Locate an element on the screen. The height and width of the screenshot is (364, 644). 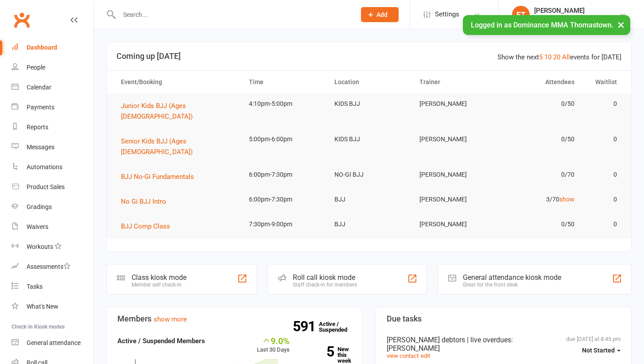
td: BJJ is located at coordinates (369, 199).